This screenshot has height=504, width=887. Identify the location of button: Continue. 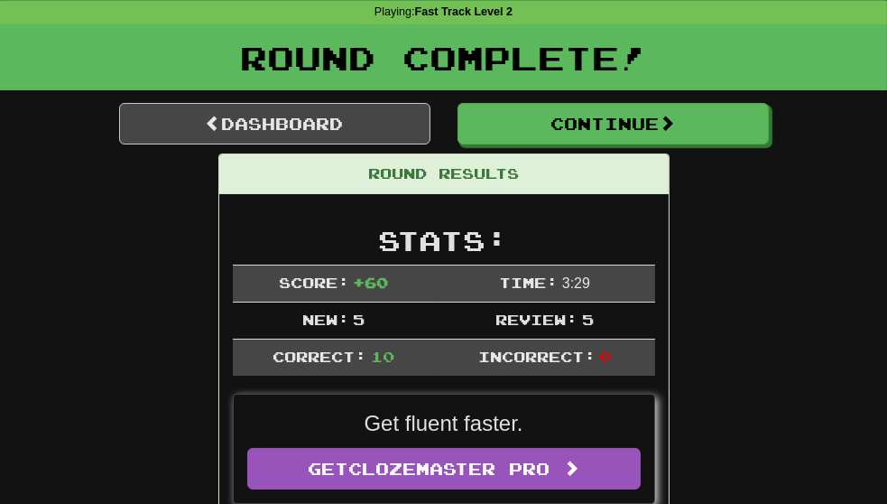
(613, 124).